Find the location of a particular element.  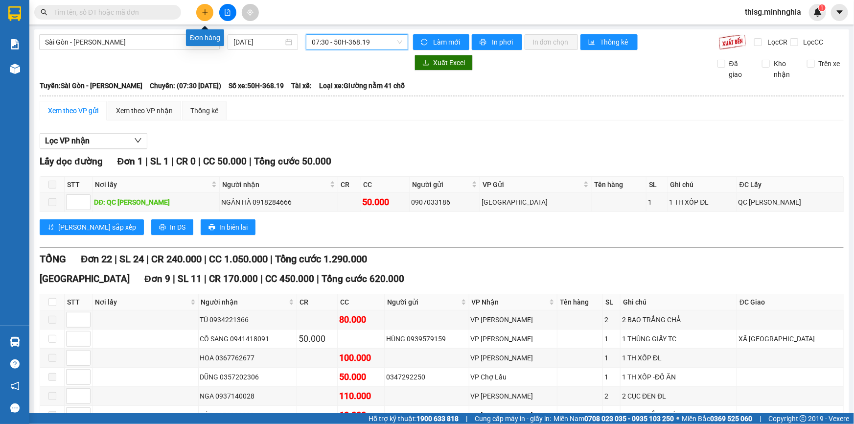

span: Tổng cước 620.000 is located at coordinates (363, 278).